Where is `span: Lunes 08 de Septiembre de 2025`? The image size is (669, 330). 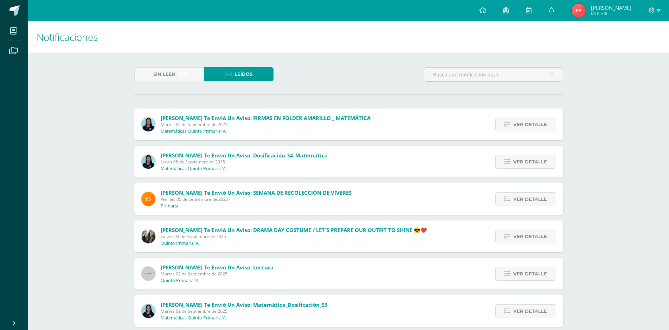 span: Lunes 08 de Septiembre de 2025 is located at coordinates (244, 161).